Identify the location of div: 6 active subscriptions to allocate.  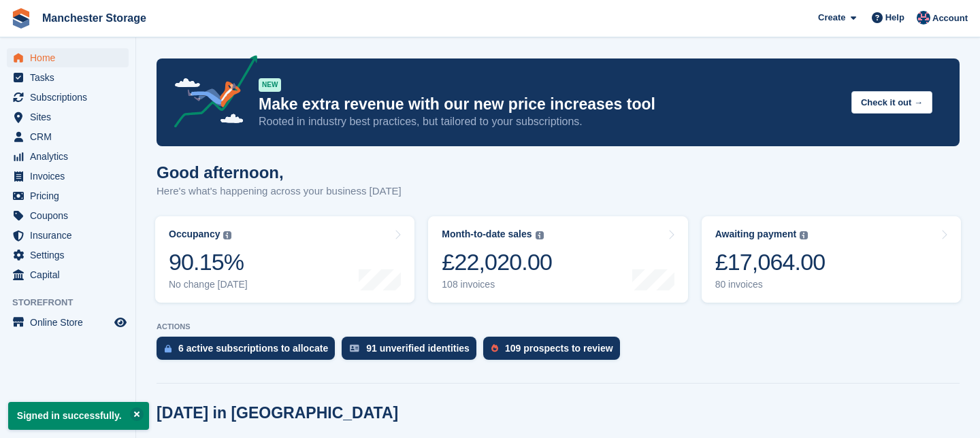
(253, 349).